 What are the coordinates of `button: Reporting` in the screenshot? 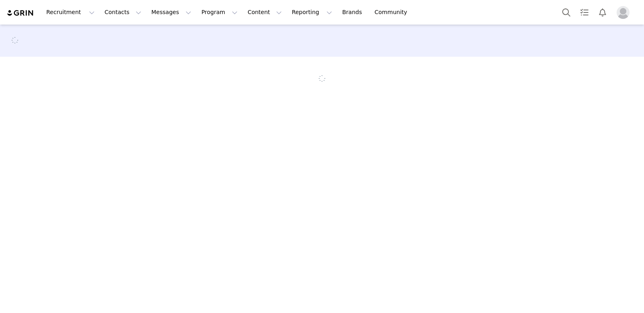 It's located at (312, 12).